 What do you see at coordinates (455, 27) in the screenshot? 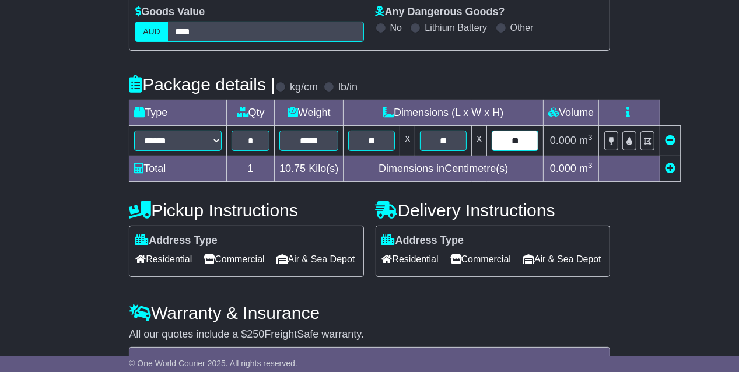
I see `label: Lithium Battery` at bounding box center [455, 27].